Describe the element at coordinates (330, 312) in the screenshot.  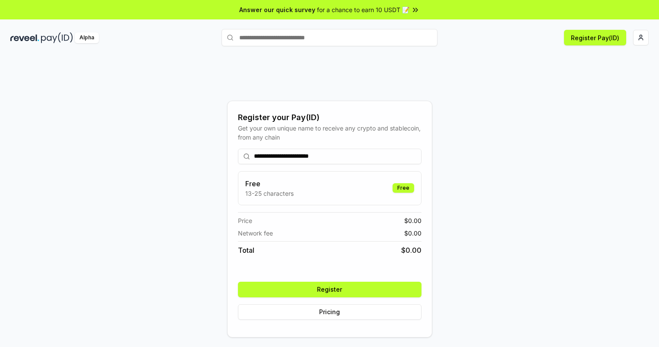
I see `button: Pricing` at that location.